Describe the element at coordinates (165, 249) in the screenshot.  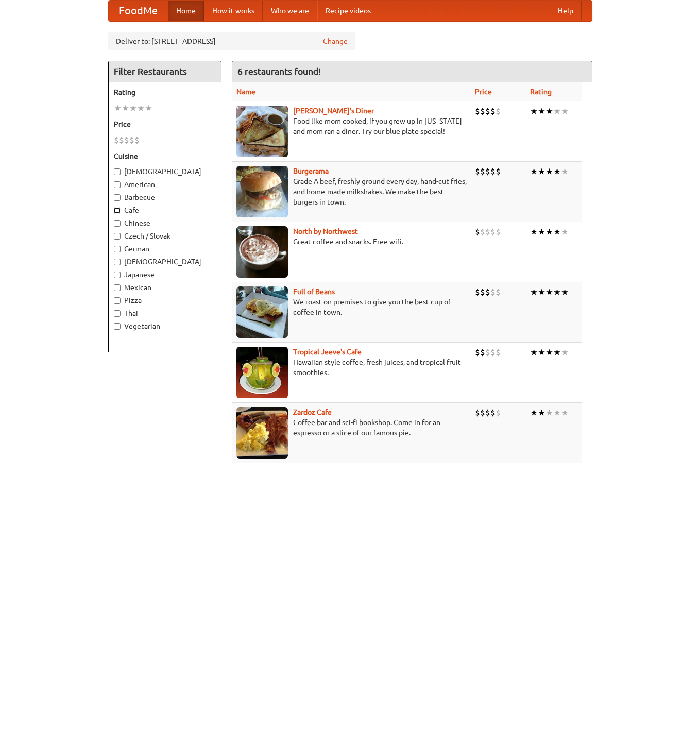
I see `label: German` at that location.